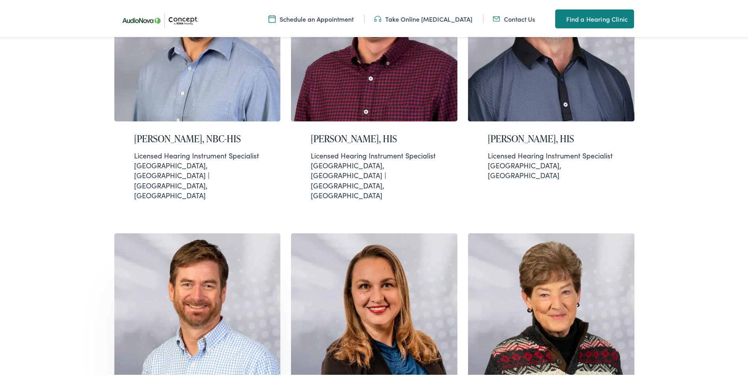 This screenshot has height=376, width=748. What do you see at coordinates (594, 17) in the screenshot?
I see `a: Find a Hearing Clinic` at bounding box center [594, 17].